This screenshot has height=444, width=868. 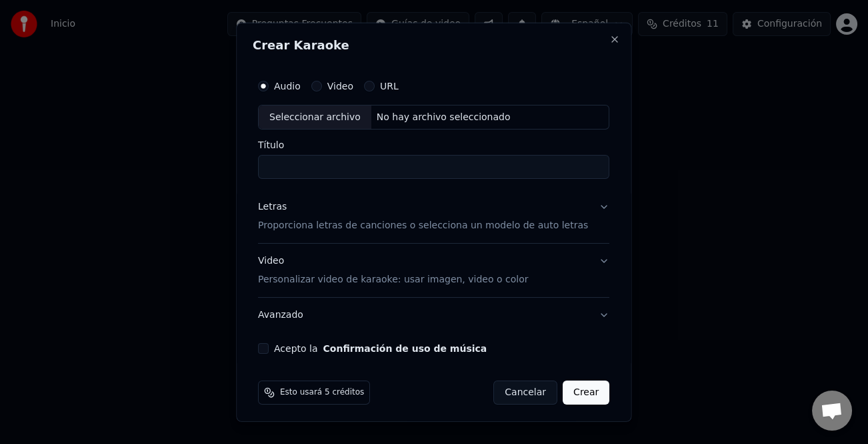 I want to click on button: VideoPersonalizar video de karaoke: usar imagen, video o color, so click(x=434, y=270).